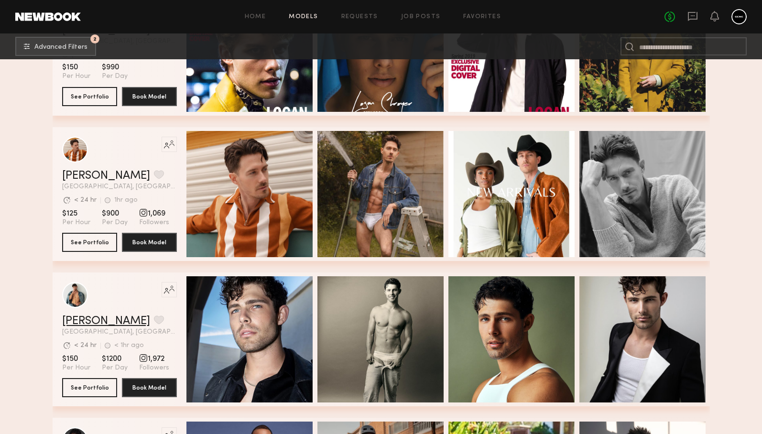 Image resolution: width=762 pixels, height=434 pixels. What do you see at coordinates (126, 200) in the screenshot?
I see `div: 1hr ago` at bounding box center [126, 200].